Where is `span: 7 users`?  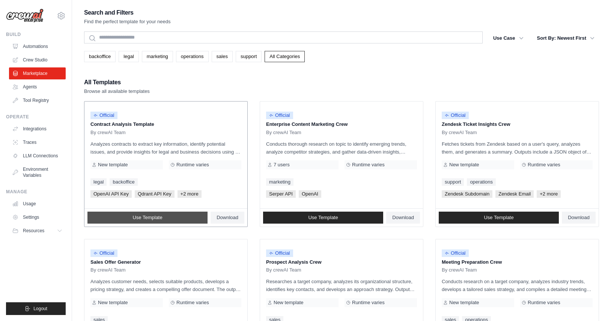 span: 7 users is located at coordinates (281, 165).